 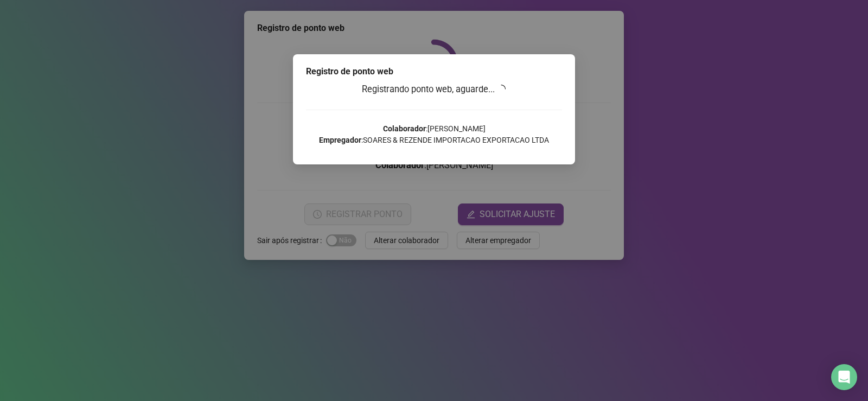 What do you see at coordinates (404, 129) in the screenshot?
I see `strong: Colaborador` at bounding box center [404, 129].